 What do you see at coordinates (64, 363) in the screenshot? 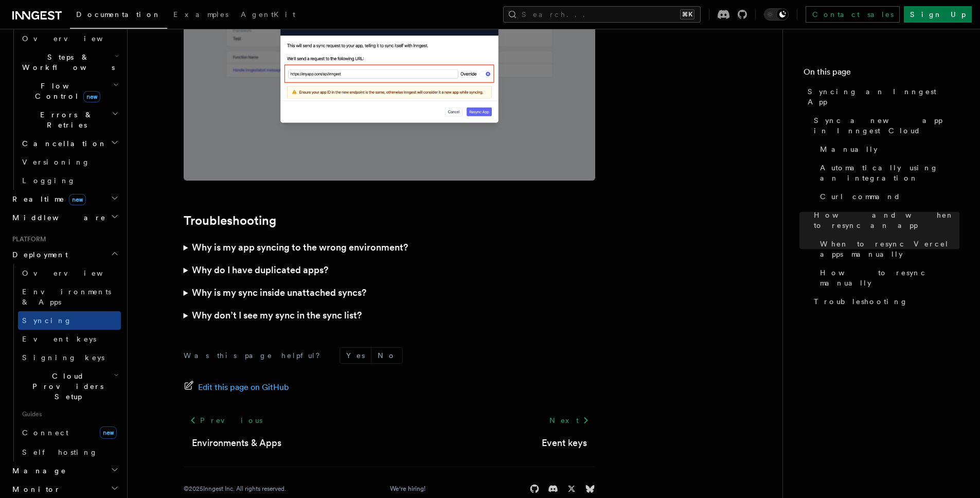
I see `div: Deployment` at bounding box center [64, 363].